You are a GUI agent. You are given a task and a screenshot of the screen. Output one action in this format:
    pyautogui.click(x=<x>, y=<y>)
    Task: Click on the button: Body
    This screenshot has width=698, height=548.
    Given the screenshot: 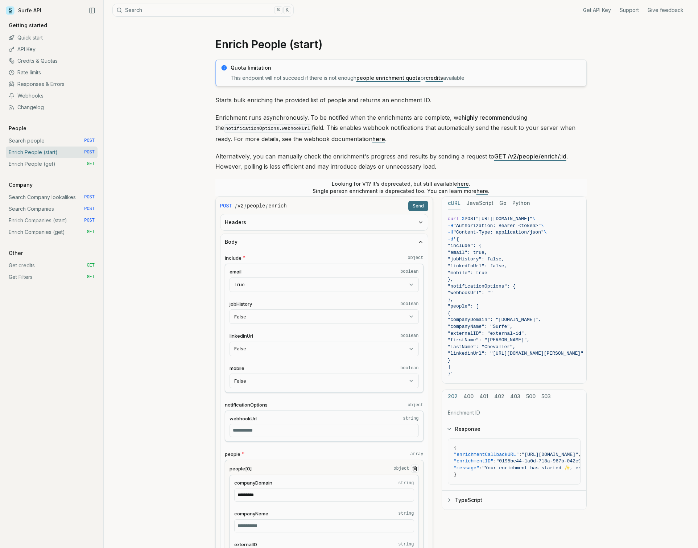 What is the action you would take?
    pyautogui.click(x=324, y=242)
    